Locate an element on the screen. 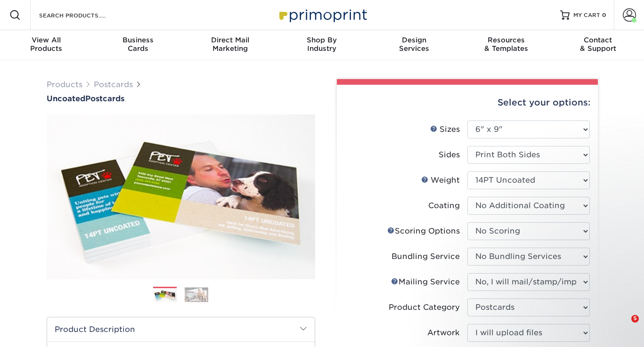 The width and height of the screenshot is (644, 347). a: Shop ByIndustry is located at coordinates (322, 45).